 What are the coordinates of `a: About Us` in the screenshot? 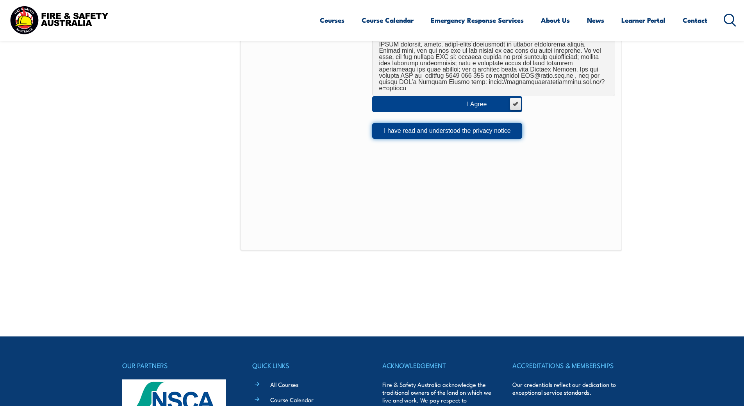 It's located at (556, 20).